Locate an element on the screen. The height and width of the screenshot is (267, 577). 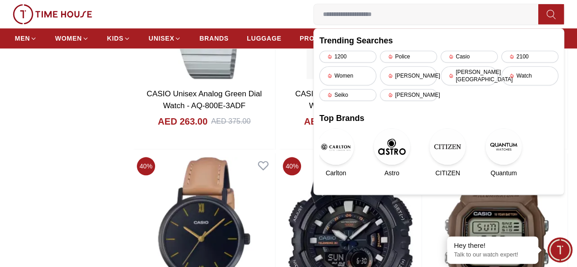
a: AstroAstro is located at coordinates (392, 153).